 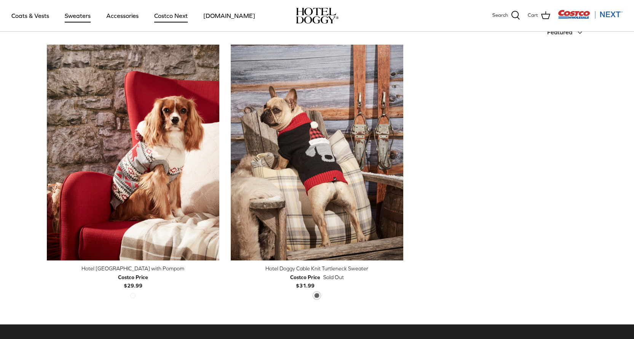 I want to click on button: Featured, so click(x=567, y=32).